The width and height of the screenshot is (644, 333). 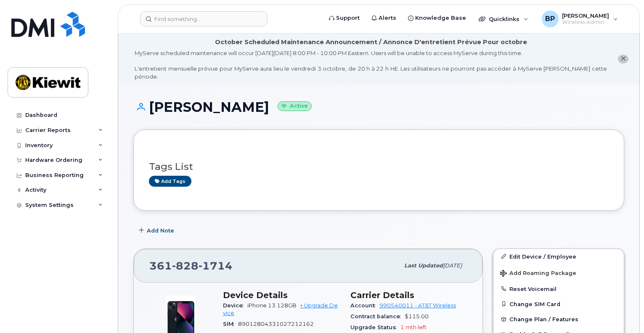 I want to click on h3: Tags List, so click(x=379, y=167).